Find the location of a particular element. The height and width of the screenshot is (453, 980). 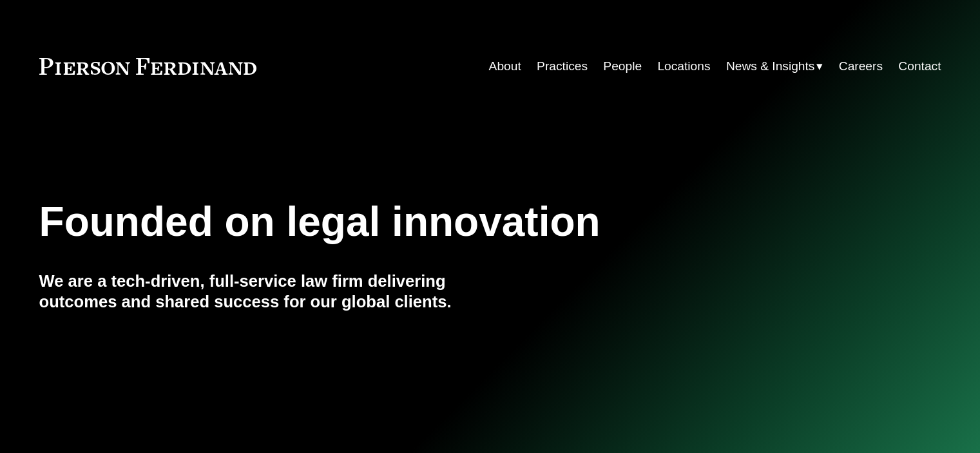

a: Practices is located at coordinates (562, 66).